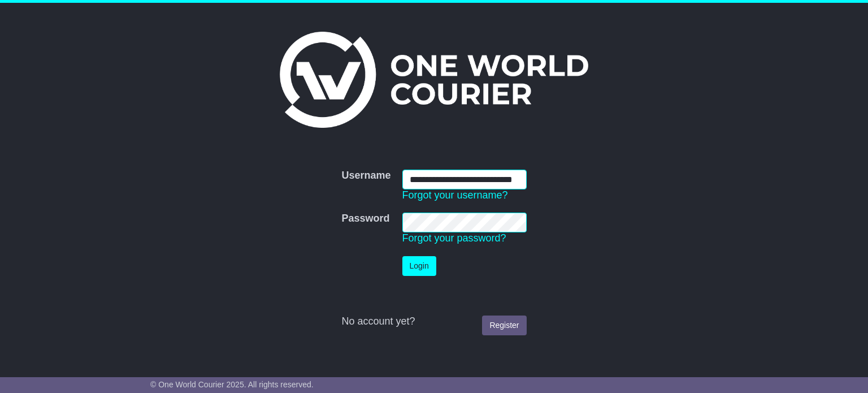 The height and width of the screenshot is (393, 868). Describe the element at coordinates (434, 79) in the screenshot. I see `img: One World` at that location.